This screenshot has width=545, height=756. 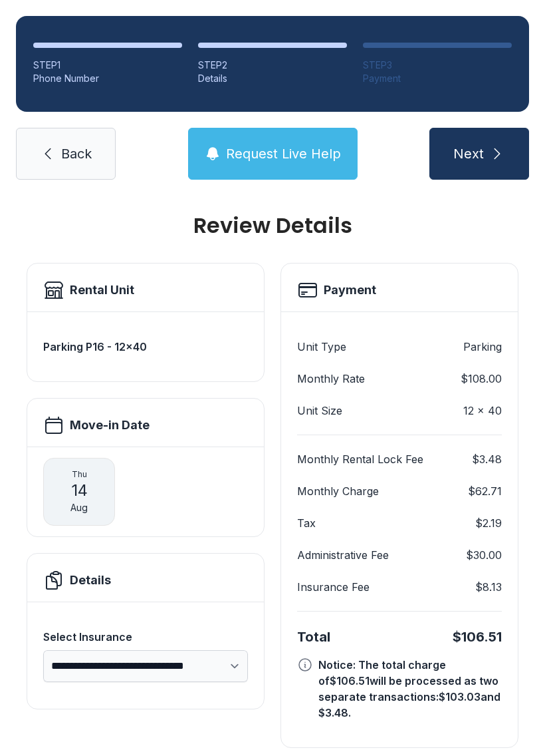 I want to click on dd: Parking, so click(x=483, y=347).